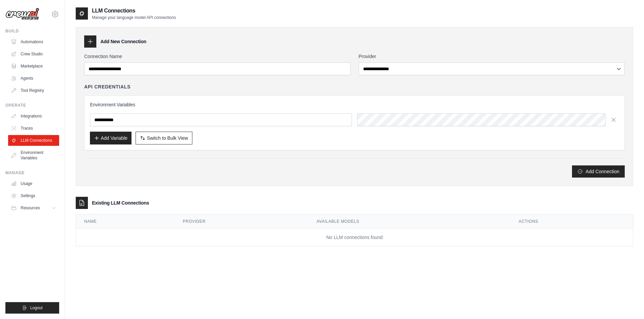 The image size is (644, 319). Describe the element at coordinates (33, 116) in the screenshot. I see `a: Integrations` at that location.